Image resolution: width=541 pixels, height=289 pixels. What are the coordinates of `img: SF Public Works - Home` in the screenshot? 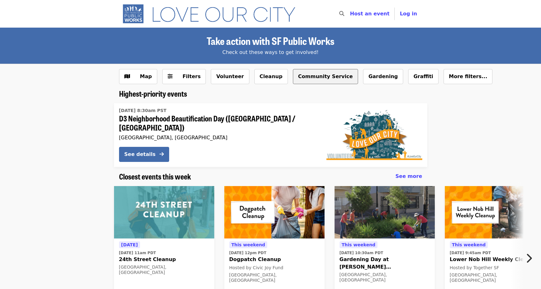 It's located at (212, 14).